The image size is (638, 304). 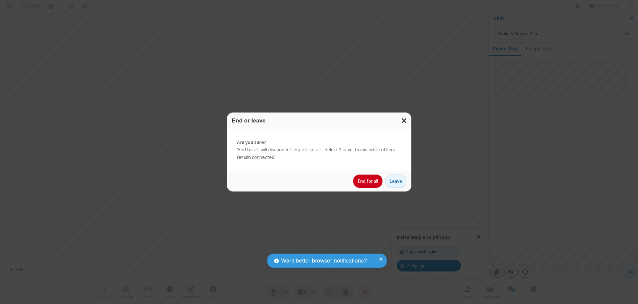 I want to click on button: Close modal, so click(x=404, y=121).